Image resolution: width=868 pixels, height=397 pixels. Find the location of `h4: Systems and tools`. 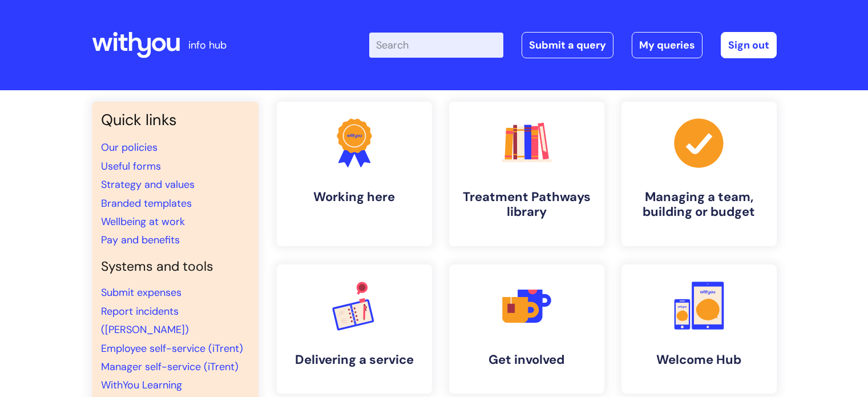

h4: Systems and tools is located at coordinates (176, 267).